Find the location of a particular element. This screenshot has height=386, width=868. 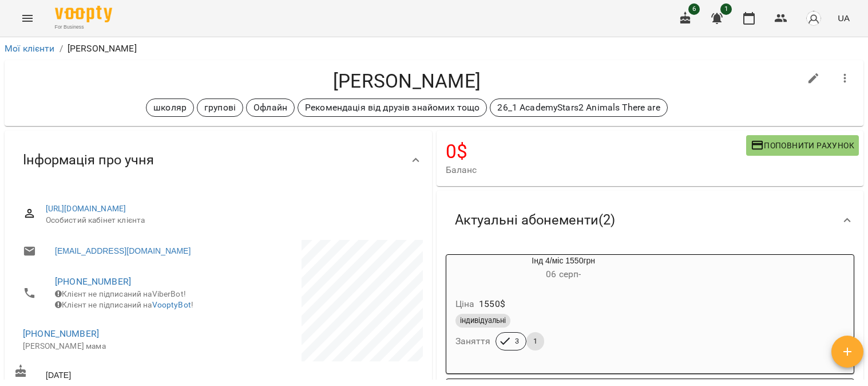

span: Клієнт не підписаний на ! is located at coordinates (124, 305).